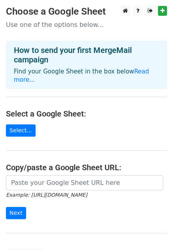 This screenshot has width=173, height=250. Describe the element at coordinates (16, 213) in the screenshot. I see `input: Next` at that location.